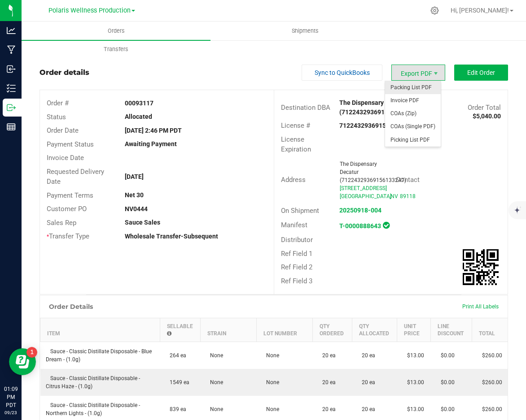 The width and height of the screenshot is (526, 420). Describe the element at coordinates (171, 236) in the screenshot. I see `strong: Wholesale Transfer-Subsequent` at that location.